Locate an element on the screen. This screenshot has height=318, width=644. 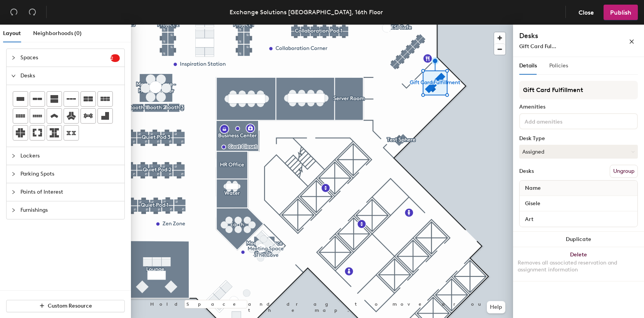
h4: Desks is located at coordinates (562, 36).